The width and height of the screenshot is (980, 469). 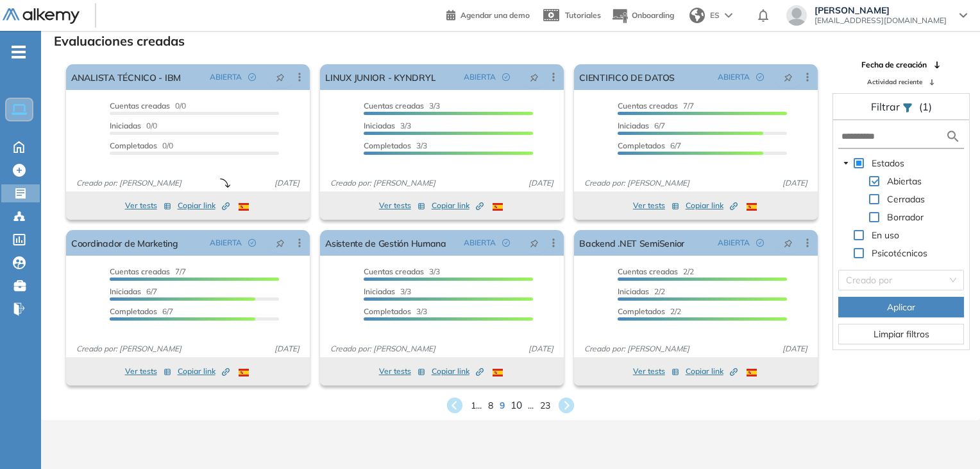 What do you see at coordinates (729, 16) in the screenshot?
I see `img: arrow` at bounding box center [729, 16].